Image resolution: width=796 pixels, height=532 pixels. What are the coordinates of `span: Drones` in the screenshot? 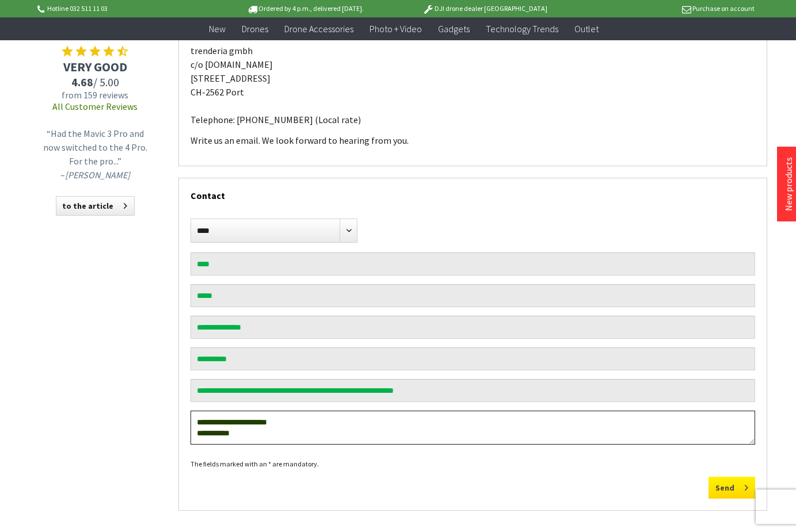 It's located at (255, 28).